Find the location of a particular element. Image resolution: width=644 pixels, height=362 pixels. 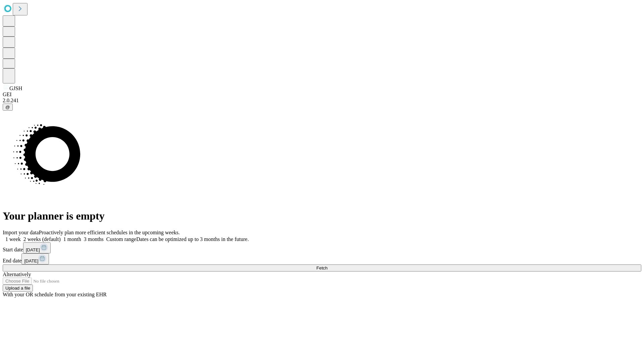

button: Fetch is located at coordinates (322, 268).